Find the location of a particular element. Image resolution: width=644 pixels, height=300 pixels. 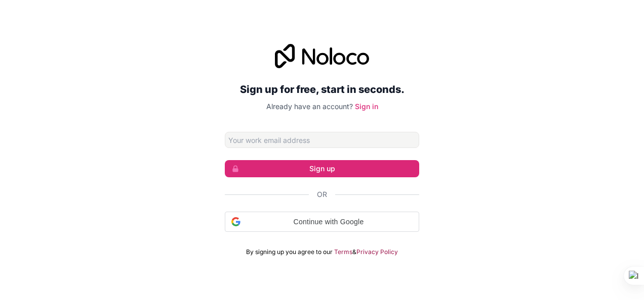

a: Privacy Policy is located at coordinates (377, 252).